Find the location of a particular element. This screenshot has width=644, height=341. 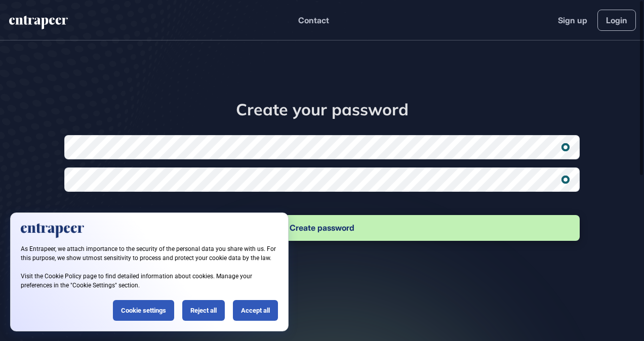

a: Sign up is located at coordinates (572, 20).